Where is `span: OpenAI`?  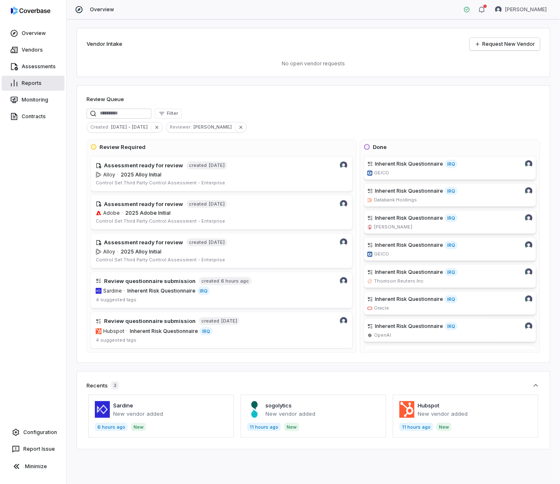
span: OpenAI is located at coordinates (383, 335).